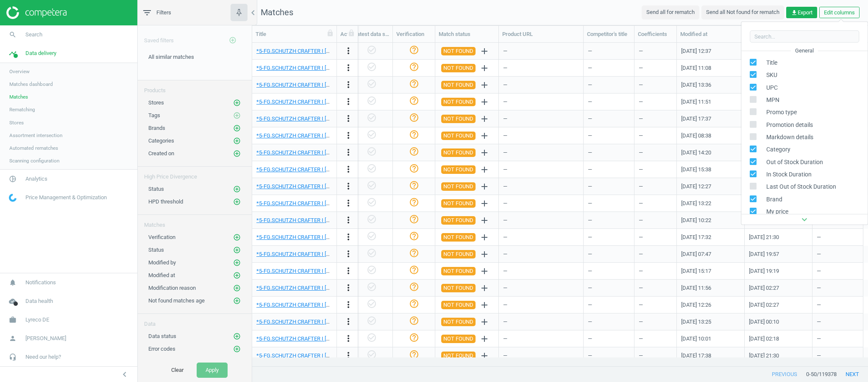 The image size is (868, 382). Describe the element at coordinates (166, 201) in the screenshot. I see `span: HPD threshold` at that location.